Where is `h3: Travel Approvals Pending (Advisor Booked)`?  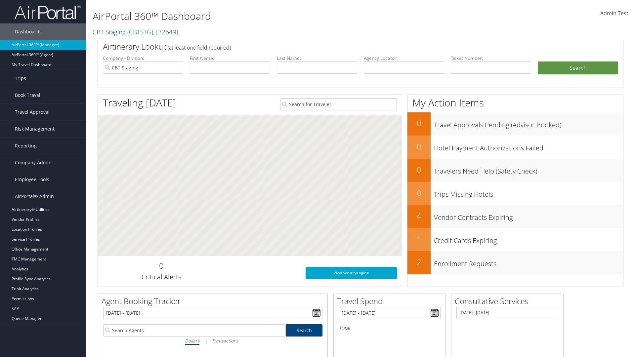 h3: Travel Approvals Pending (Advisor Booked) is located at coordinates (529, 123).